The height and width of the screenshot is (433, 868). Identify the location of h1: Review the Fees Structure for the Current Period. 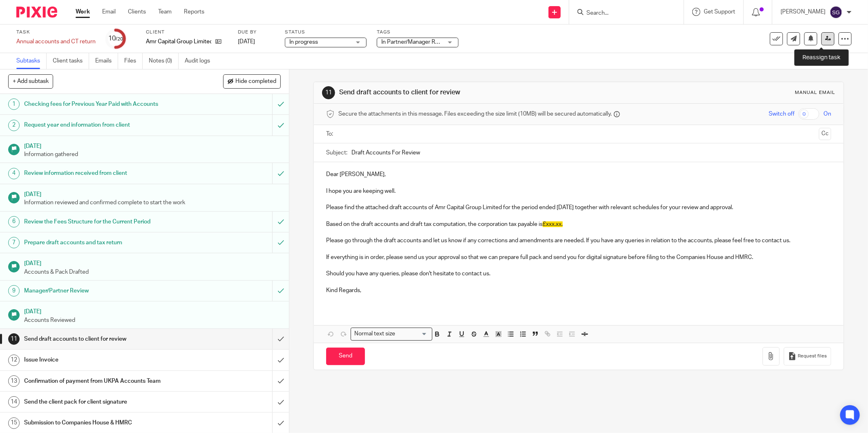
(104, 222).